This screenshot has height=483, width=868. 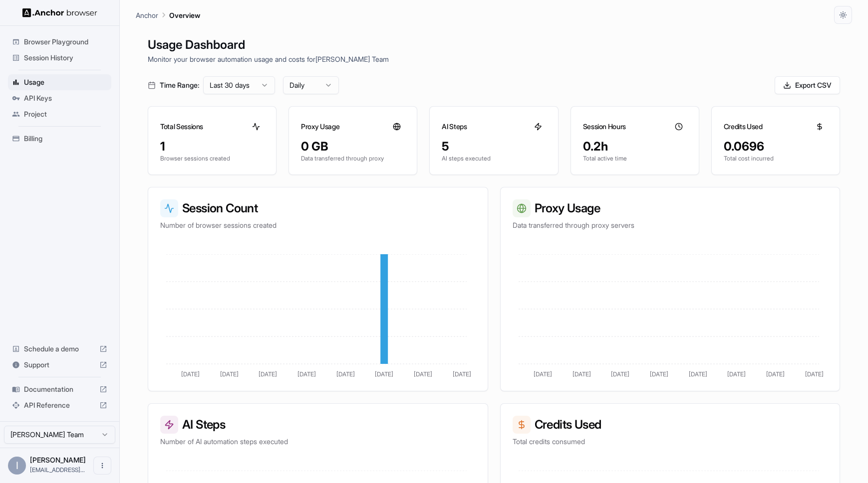 What do you see at coordinates (59, 365) in the screenshot?
I see `div: Support` at bounding box center [59, 365].